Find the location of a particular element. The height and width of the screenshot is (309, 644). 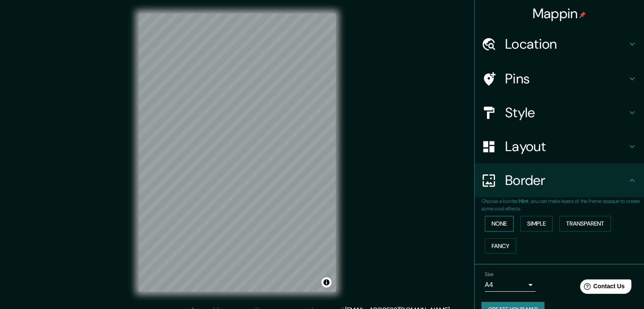

b: Hint is located at coordinates (523, 201).